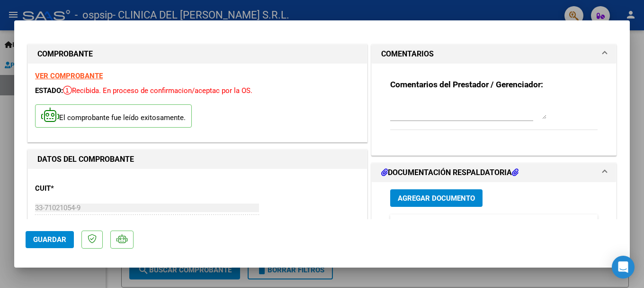  What do you see at coordinates (494, 109) in the screenshot?
I see `div: COMENTARIOS` at bounding box center [494, 109].